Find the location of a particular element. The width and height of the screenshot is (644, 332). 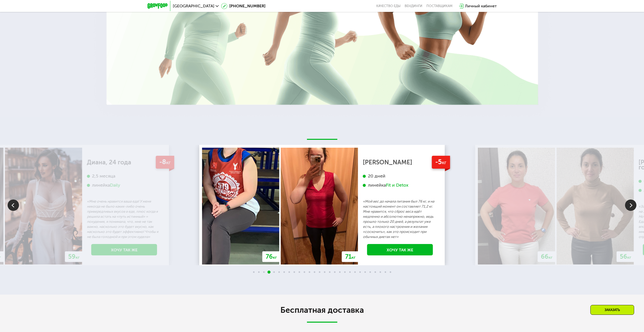

div: Fit и Detox is located at coordinates (397, 185).